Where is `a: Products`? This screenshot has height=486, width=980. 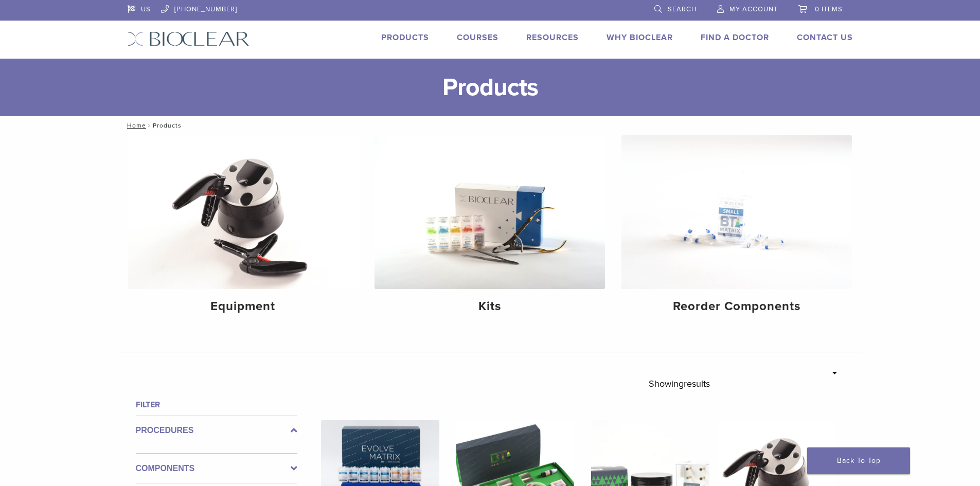 a: Products is located at coordinates (405, 37).